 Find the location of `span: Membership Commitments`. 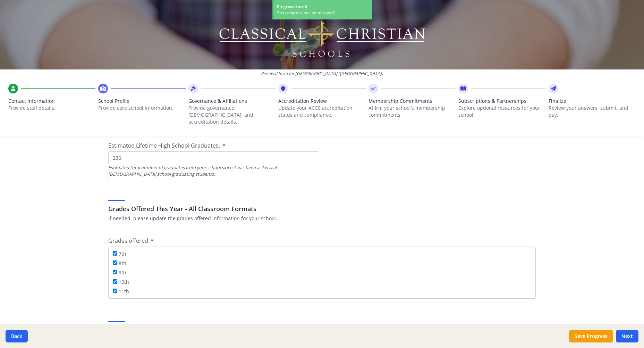

span: Membership Commitments is located at coordinates (412, 101).